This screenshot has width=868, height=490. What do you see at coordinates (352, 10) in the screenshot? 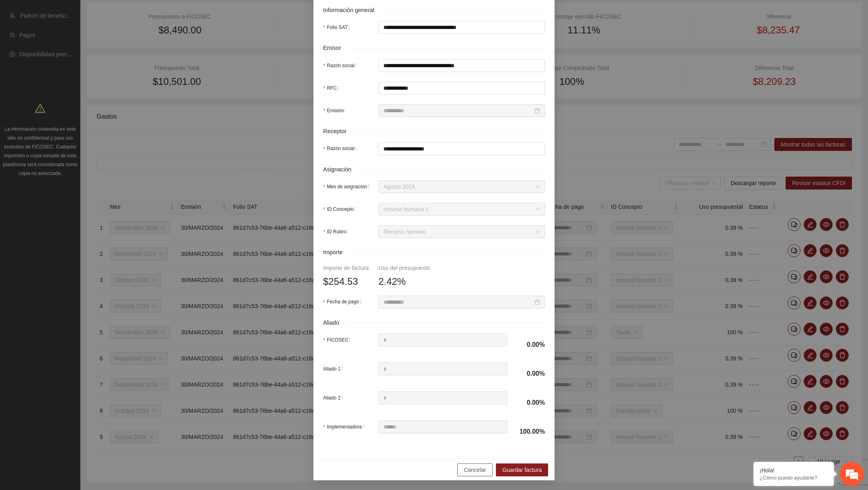
I see `span: Información general` at bounding box center [352, 10].